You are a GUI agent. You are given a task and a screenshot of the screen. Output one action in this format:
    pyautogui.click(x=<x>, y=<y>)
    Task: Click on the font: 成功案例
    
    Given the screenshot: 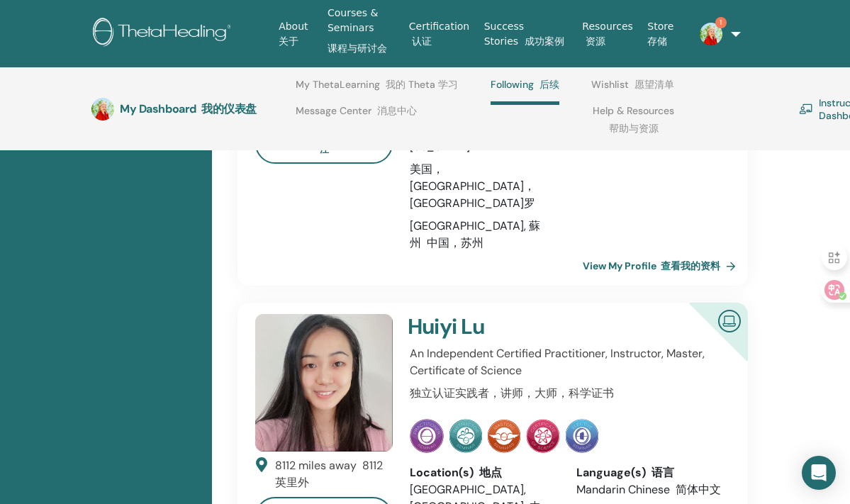 What is the action you would take?
    pyautogui.click(x=545, y=41)
    